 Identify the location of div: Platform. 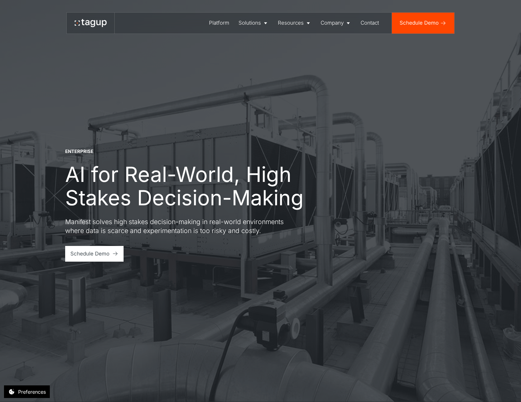
(219, 23).